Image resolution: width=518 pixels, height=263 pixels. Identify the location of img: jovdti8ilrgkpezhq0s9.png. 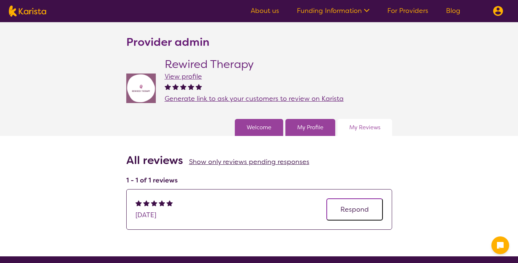
(141, 88).